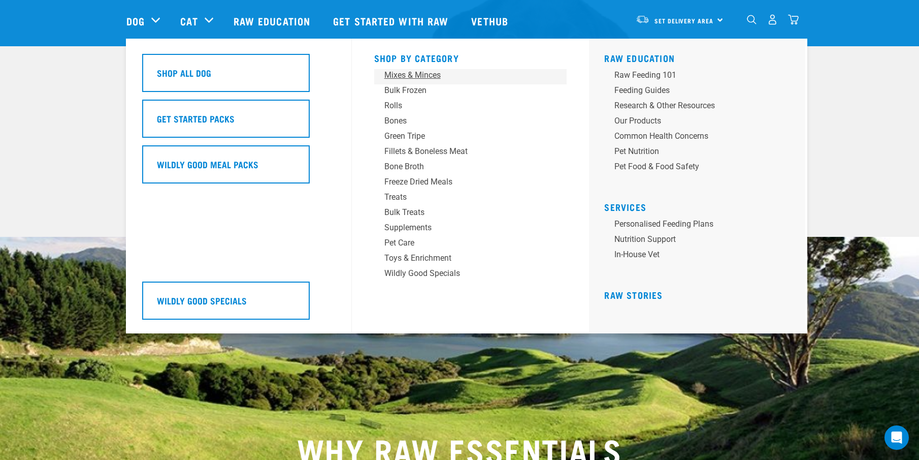 This screenshot has width=919, height=460. What do you see at coordinates (464, 90) in the screenshot?
I see `div: Bulk Frozen` at bounding box center [464, 90].